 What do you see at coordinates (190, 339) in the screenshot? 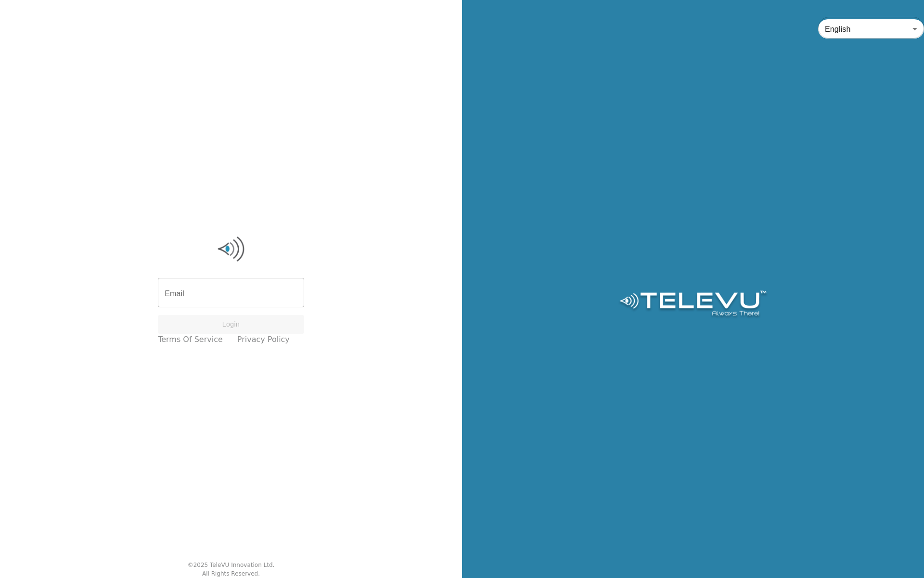
I see `a: Terms of Service` at bounding box center [190, 339].